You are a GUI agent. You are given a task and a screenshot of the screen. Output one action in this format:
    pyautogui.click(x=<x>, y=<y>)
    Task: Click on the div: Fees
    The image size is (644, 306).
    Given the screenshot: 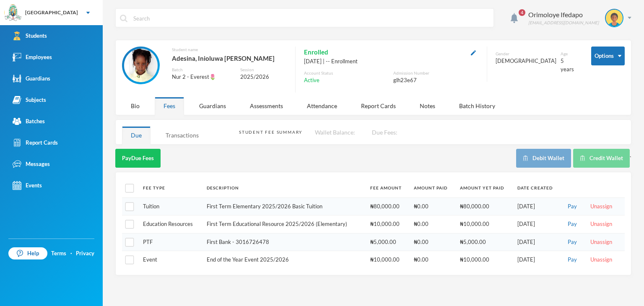 What is the action you would take?
    pyautogui.click(x=169, y=105)
    